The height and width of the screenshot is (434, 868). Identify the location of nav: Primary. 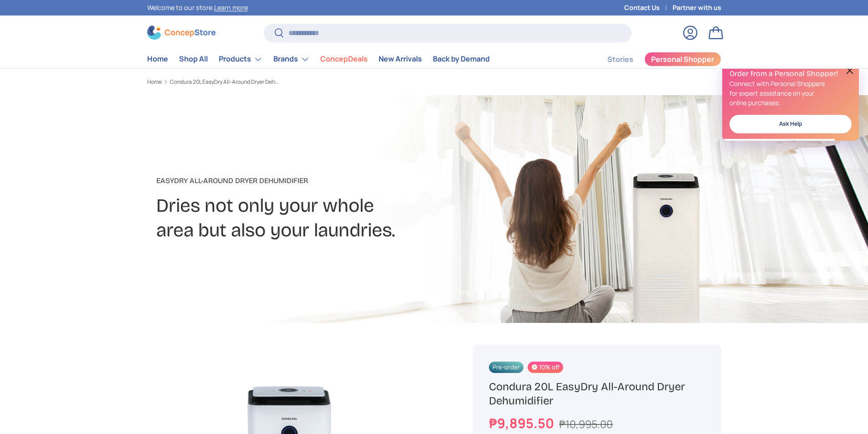
(319, 59).